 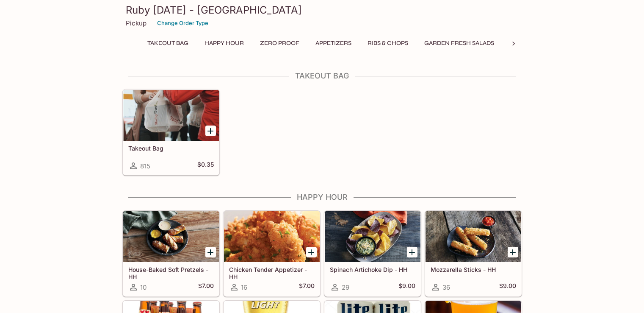 I want to click on h5: Spinach Artichoke Dip - HH, so click(x=372, y=269).